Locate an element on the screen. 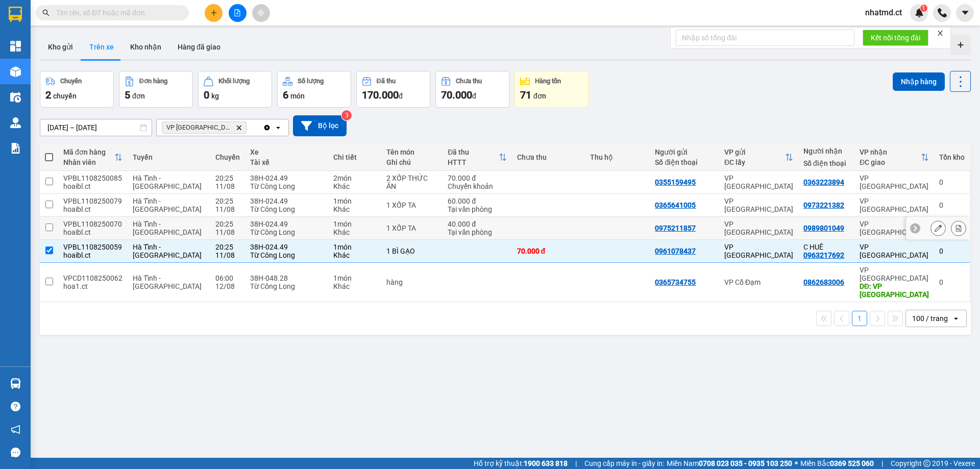 This screenshot has height=469, width=980. span: Hỗ trợ kỹ thuật: is located at coordinates (520, 463).